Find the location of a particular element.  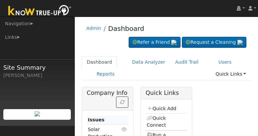

a: Audit Trail is located at coordinates (187, 62).